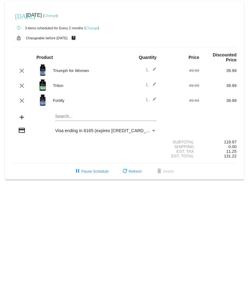 This screenshot has width=249, height=284. Describe the element at coordinates (125, 172) in the screenshot. I see `mat-icon: refresh` at that location.